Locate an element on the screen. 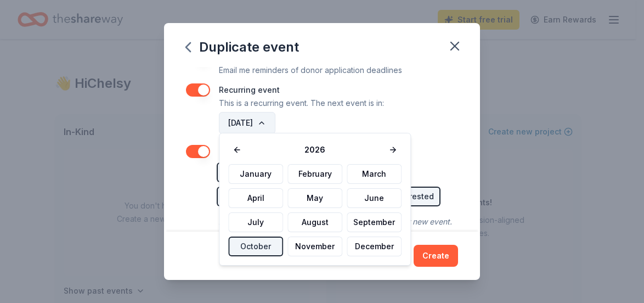 This screenshot has width=644, height=303. label: Recurring event is located at coordinates (249, 89).